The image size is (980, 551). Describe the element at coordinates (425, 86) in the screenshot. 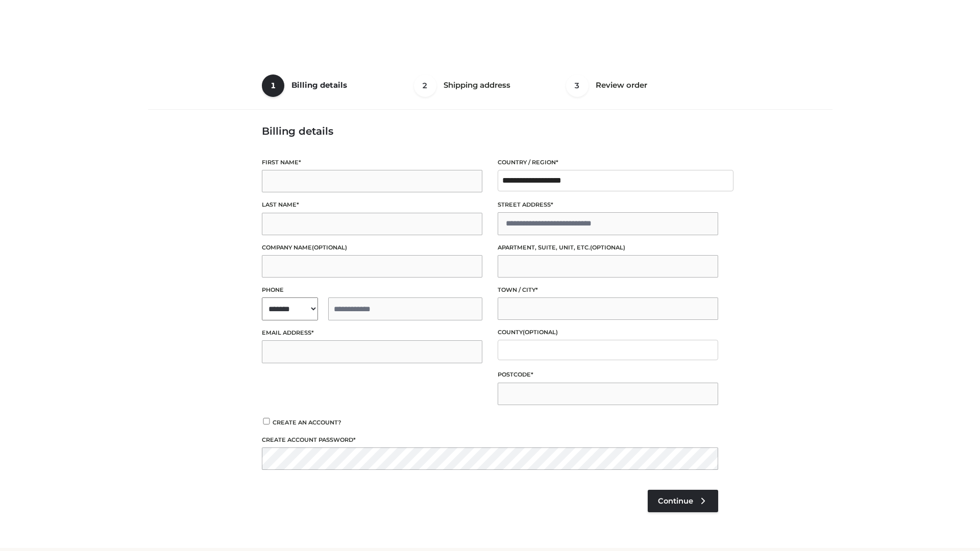

I see `span: 2` at that location.